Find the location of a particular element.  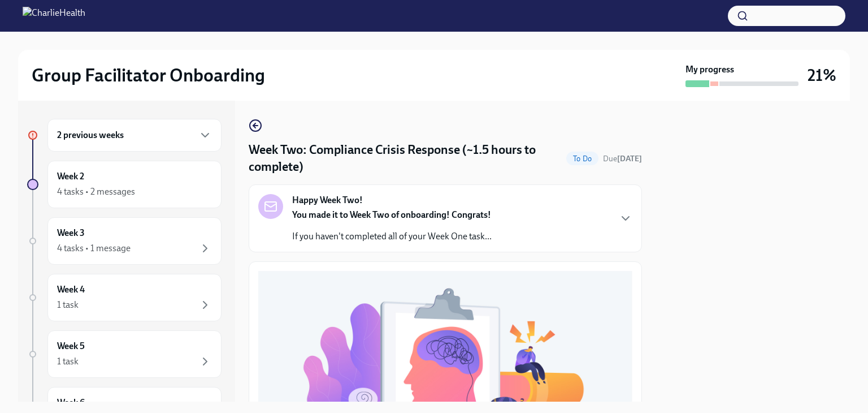

strong: My progress is located at coordinates (710, 69).